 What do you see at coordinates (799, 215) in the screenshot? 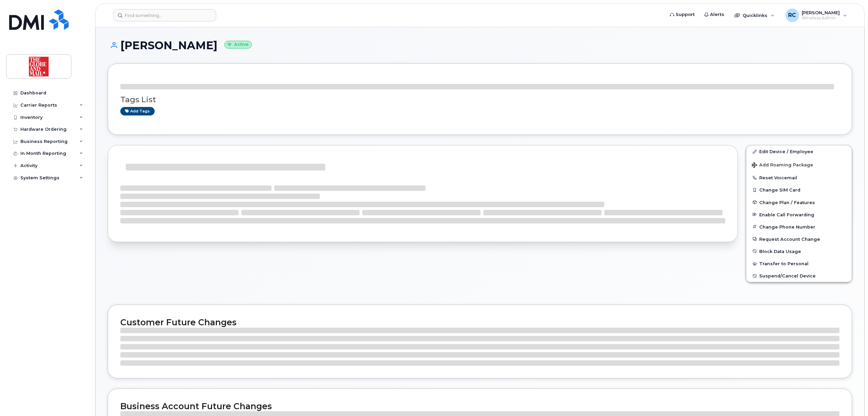
I see `button: Enable Call Forwarding` at bounding box center [799, 215].